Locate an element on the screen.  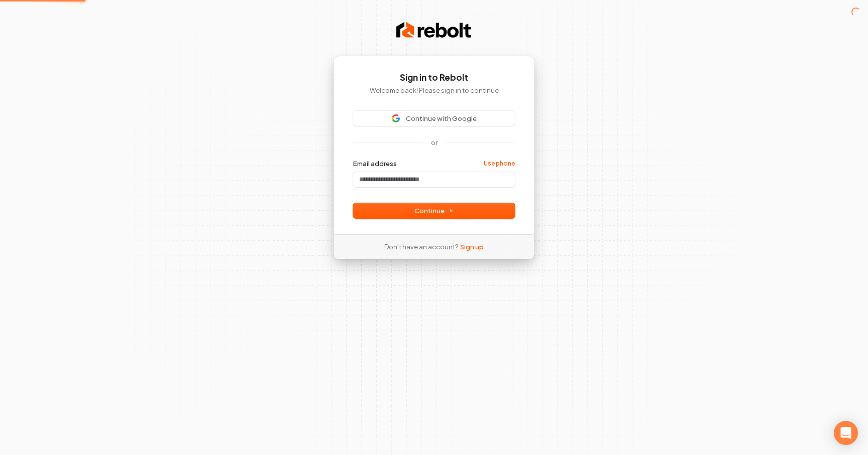
label: Email address is located at coordinates (375, 163).